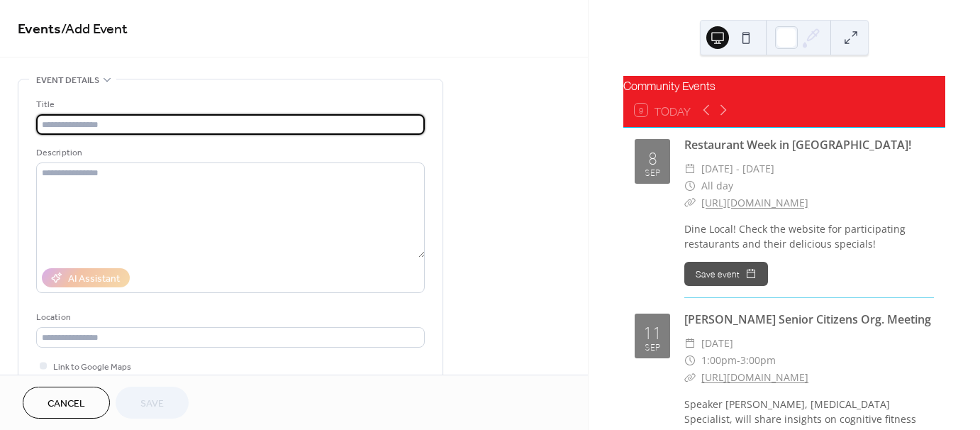 This screenshot has width=980, height=430. I want to click on div: 8, so click(652, 155).